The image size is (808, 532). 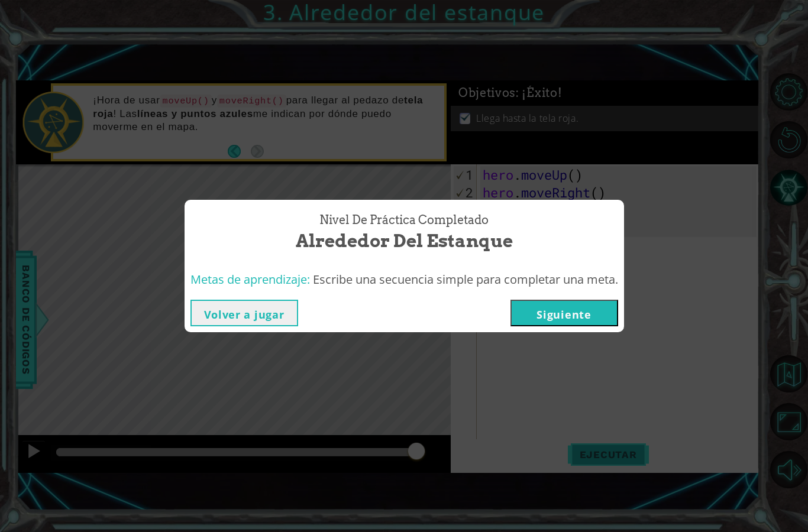 What do you see at coordinates (404, 220) in the screenshot?
I see `span: Nivel de práctica Completado` at bounding box center [404, 220].